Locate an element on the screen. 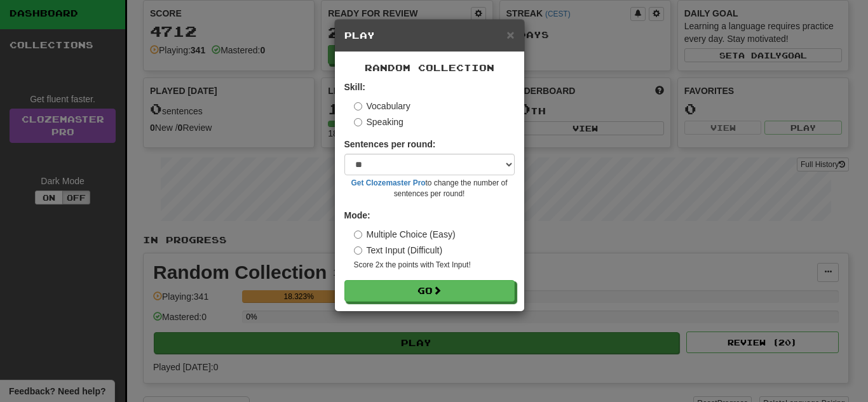  label: Sentences per round: is located at coordinates (390, 144).